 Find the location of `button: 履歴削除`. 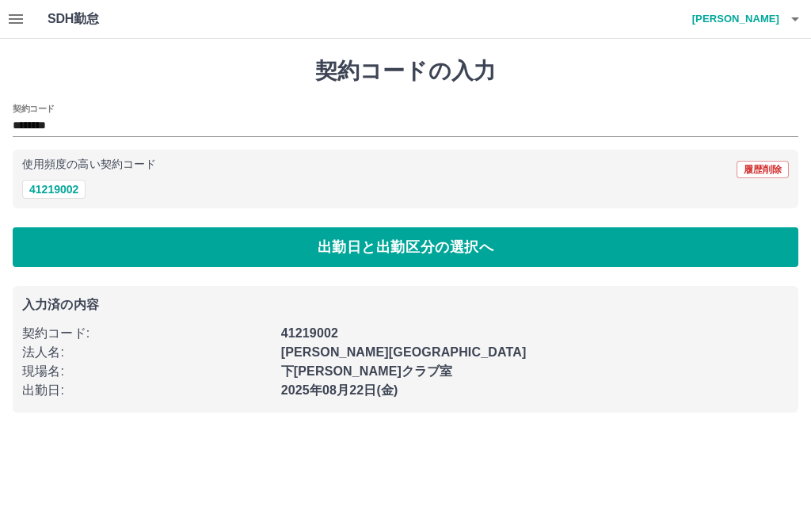

button: 履歴削除 is located at coordinates (763, 170).